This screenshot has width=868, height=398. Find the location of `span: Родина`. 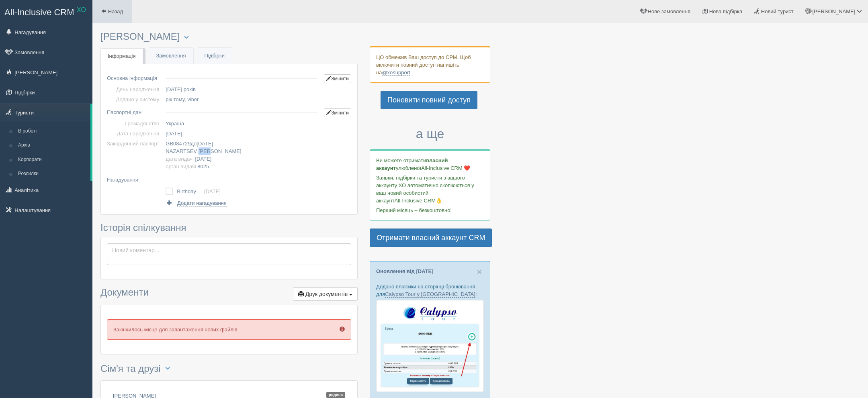

span: Родина is located at coordinates (335, 395).